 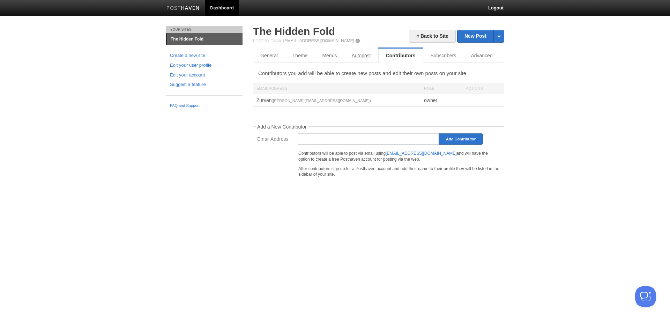 What do you see at coordinates (442, 100) in the screenshot?
I see `div: owner` at bounding box center [442, 100].